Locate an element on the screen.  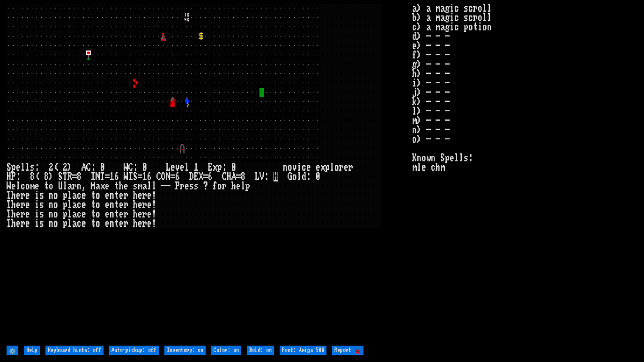
div: 0 is located at coordinates (103, 167).